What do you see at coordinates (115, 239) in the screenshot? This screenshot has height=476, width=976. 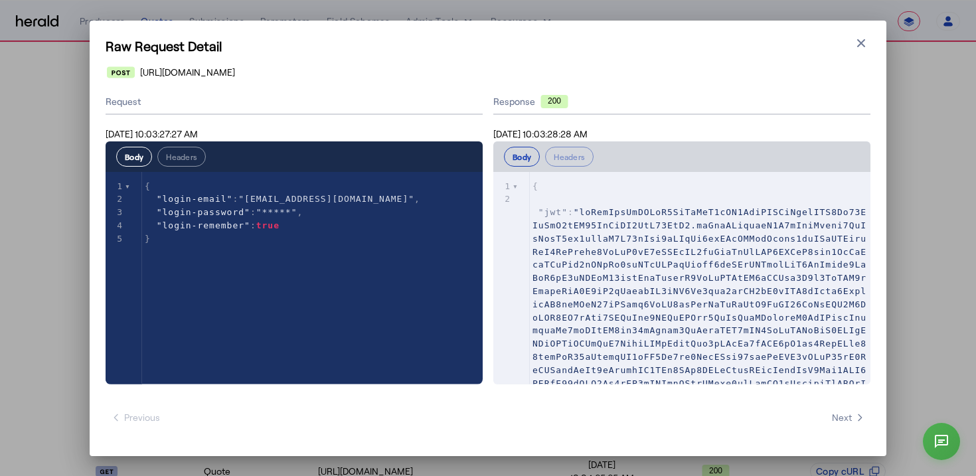 I see `div: 5` at bounding box center [115, 239].